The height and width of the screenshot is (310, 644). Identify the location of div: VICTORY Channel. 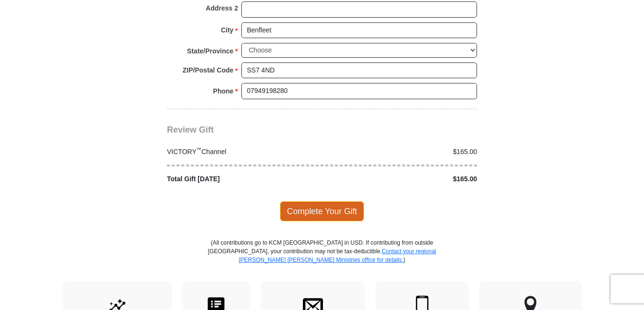
(242, 152).